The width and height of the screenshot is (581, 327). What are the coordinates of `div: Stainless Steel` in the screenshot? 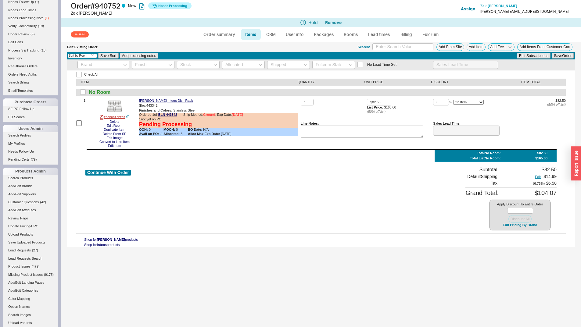 It's located at (219, 110).